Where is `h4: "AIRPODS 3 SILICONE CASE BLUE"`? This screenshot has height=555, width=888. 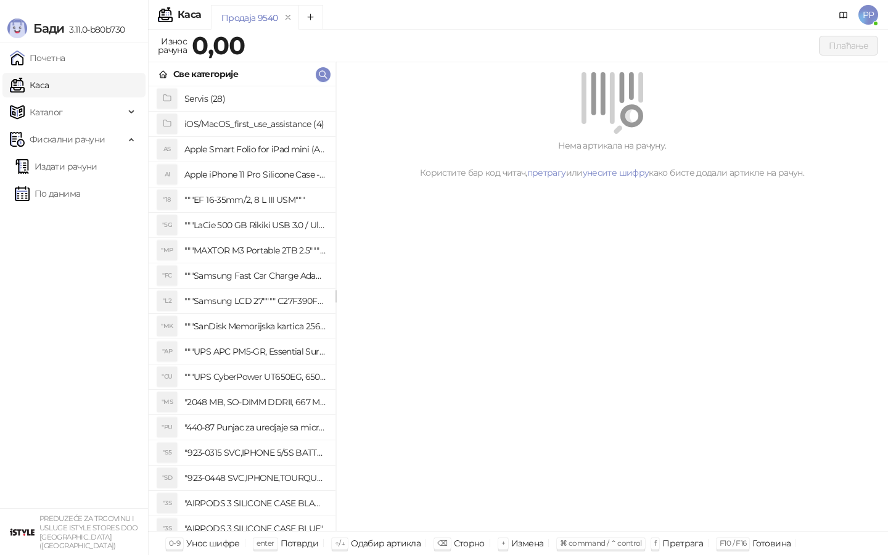 h4: "AIRPODS 3 SILICONE CASE BLUE" is located at coordinates (255, 529).